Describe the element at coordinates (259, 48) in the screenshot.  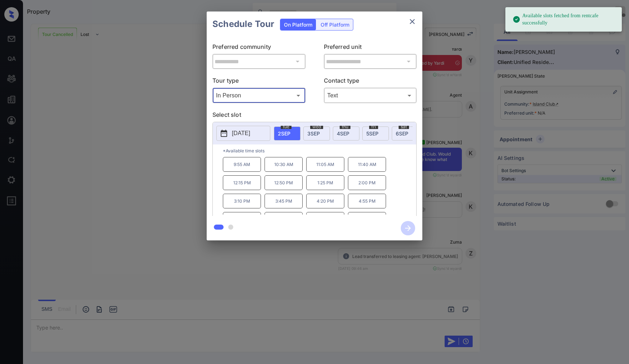
I see `p: Preferred community` at that location.